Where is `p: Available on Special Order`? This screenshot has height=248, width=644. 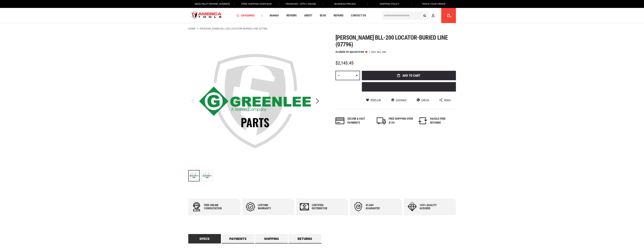
p: Available on Special Order is located at coordinates (351, 52).